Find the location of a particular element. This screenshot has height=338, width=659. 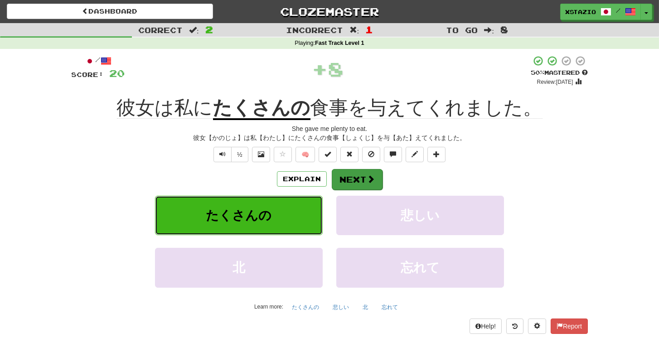

span: 忘れて is located at coordinates (420, 267).